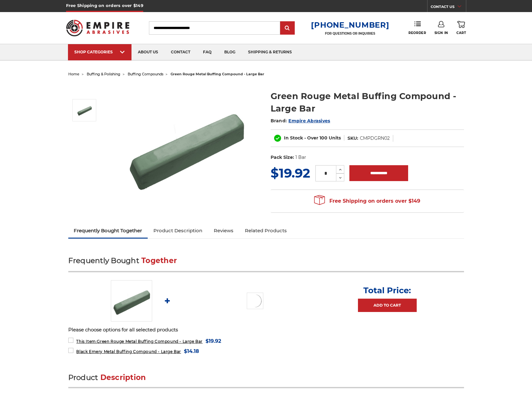 The width and height of the screenshot is (532, 393). Describe the element at coordinates (294, 138) in the screenshot. I see `span: In Stock` at that location.